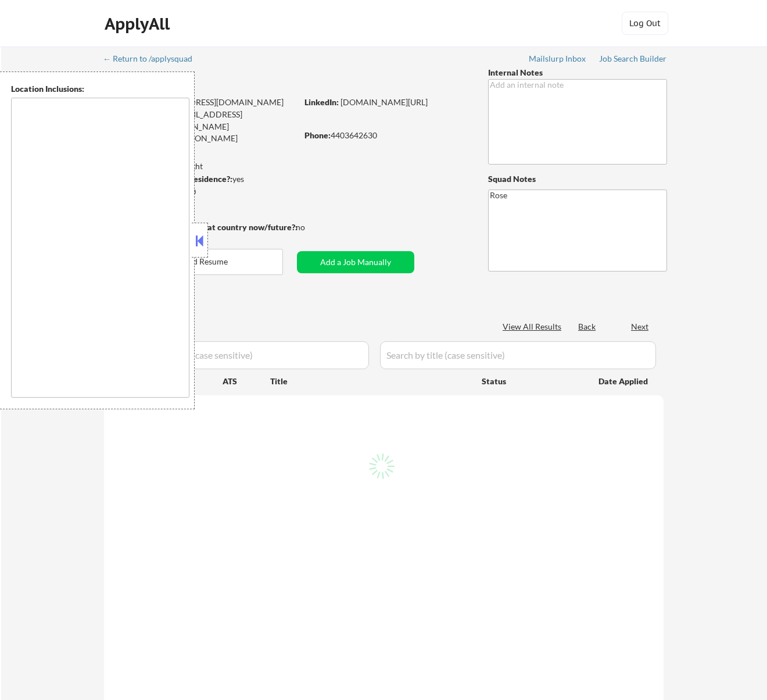  I want to click on div: ← Return to /applysquad, so click(153, 58).